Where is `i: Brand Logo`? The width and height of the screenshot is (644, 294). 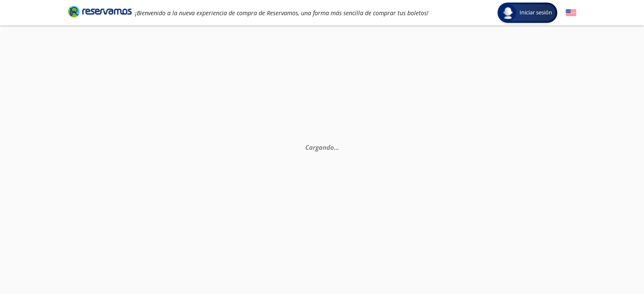 i: Brand Logo is located at coordinates (100, 11).